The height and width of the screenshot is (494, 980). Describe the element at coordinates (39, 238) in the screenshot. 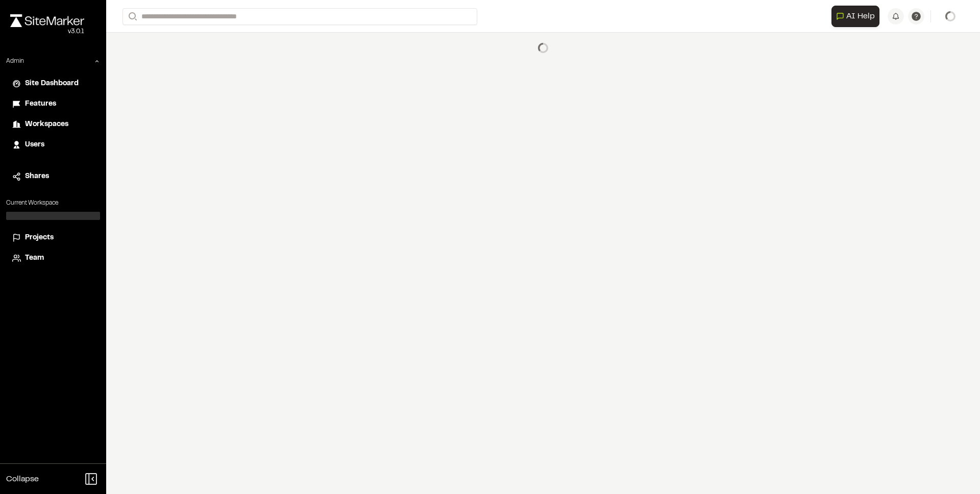

I see `span: Projects` at that location.